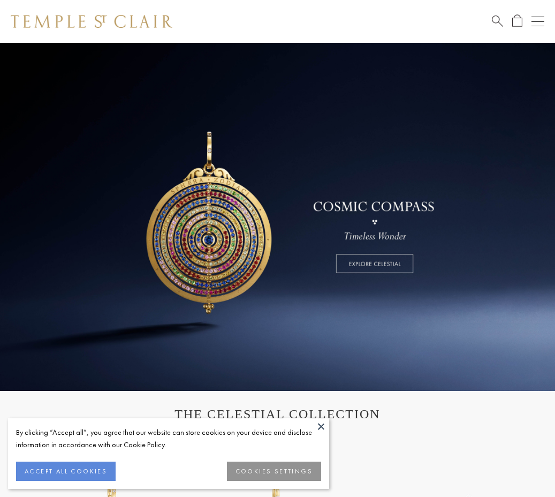  Describe the element at coordinates (66, 471) in the screenshot. I see `button: ACCEPT ALL COOKIES` at that location.